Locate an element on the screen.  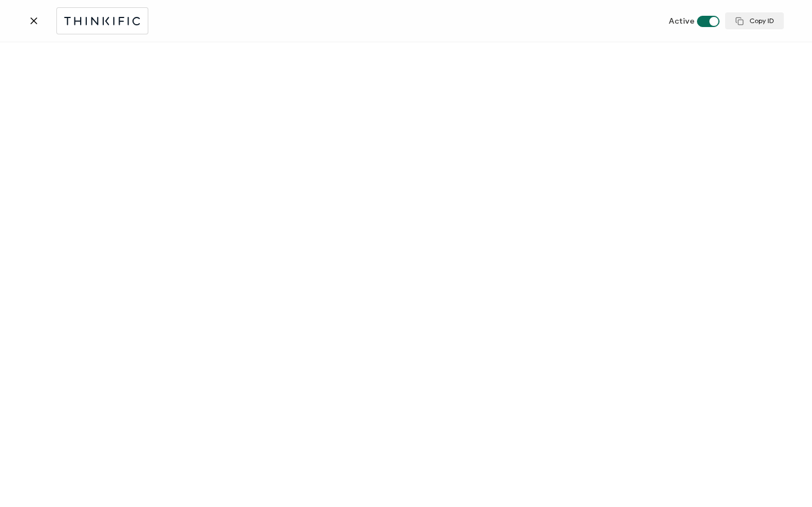
button: Copy ID is located at coordinates (755, 21).